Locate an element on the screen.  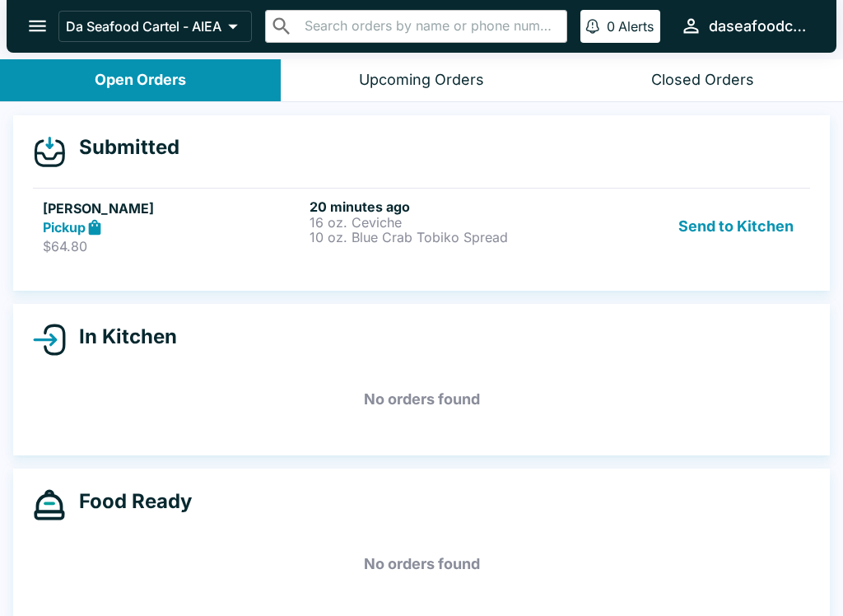
button: Send to Kitchen is located at coordinates (736, 226).